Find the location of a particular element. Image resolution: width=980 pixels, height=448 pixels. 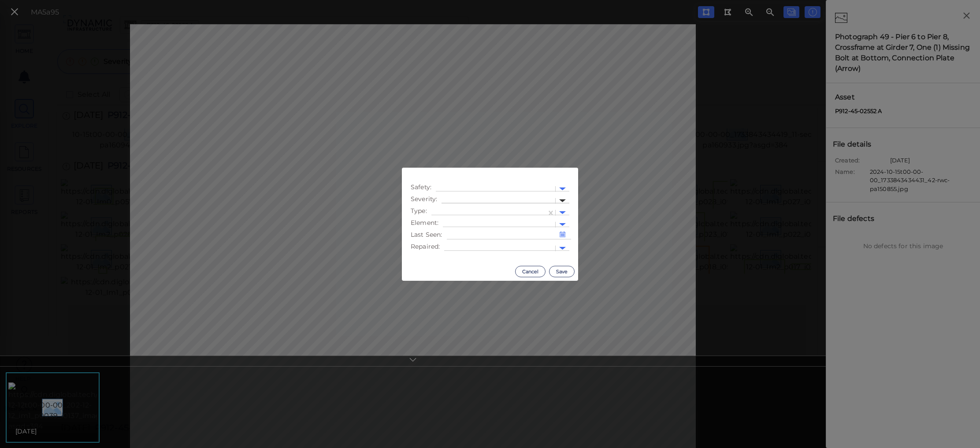

span: Element : is located at coordinates (424, 223).